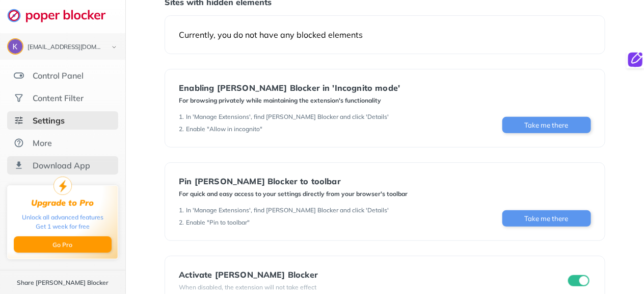 The width and height of the screenshot is (644, 294). What do you see at coordinates (15, 46) in the screenshot?
I see `img: ACg8ocK2On-SMRFvHUwyULf1-qfvbS3yWS7mZuD_p95CrkEZQk8Hzw=s96-c` at bounding box center [15, 46].